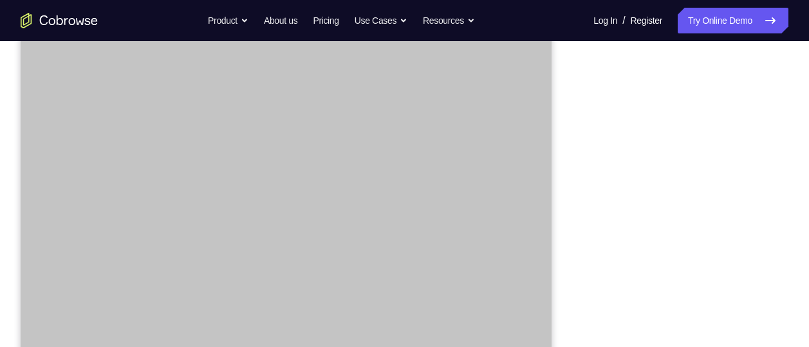 Image resolution: width=809 pixels, height=347 pixels. What do you see at coordinates (228, 21) in the screenshot?
I see `button: Product` at bounding box center [228, 21].